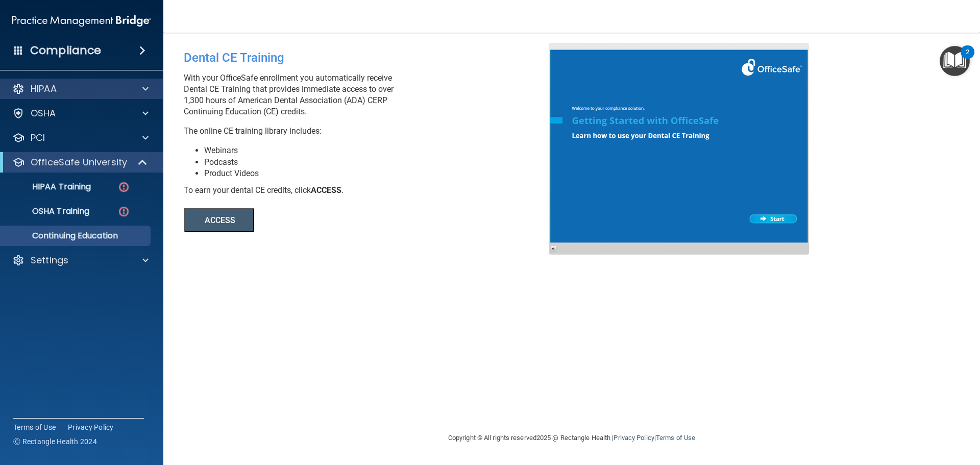 The height and width of the screenshot is (465, 980). What do you see at coordinates (380, 151) in the screenshot?
I see `li: Webinars` at bounding box center [380, 151].